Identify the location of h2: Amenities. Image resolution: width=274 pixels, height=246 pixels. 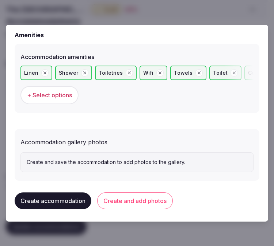
(29, 35).